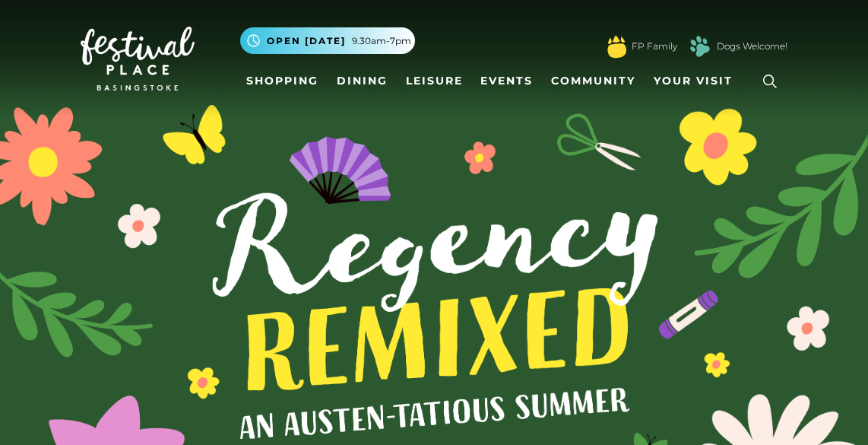  Describe the element at coordinates (506, 81) in the screenshot. I see `a: Events` at that location.